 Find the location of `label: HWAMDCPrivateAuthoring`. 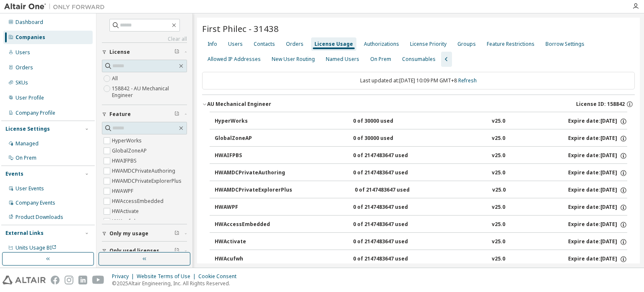

label: HWAMDCPrivateAuthoring is located at coordinates (144, 171).